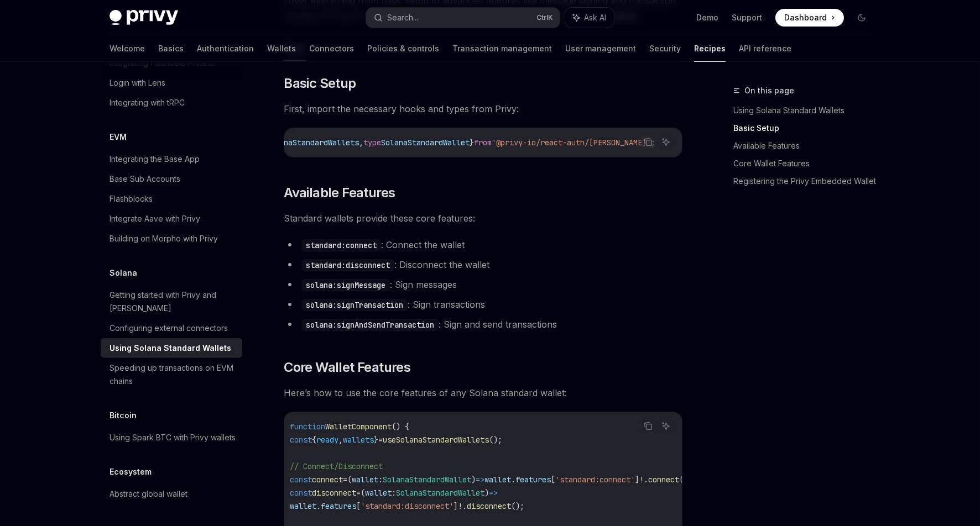 This screenshot has width=980, height=526. What do you see at coordinates (407, 506) in the screenshot?
I see `span: 'standard:disconnect'` at bounding box center [407, 506].